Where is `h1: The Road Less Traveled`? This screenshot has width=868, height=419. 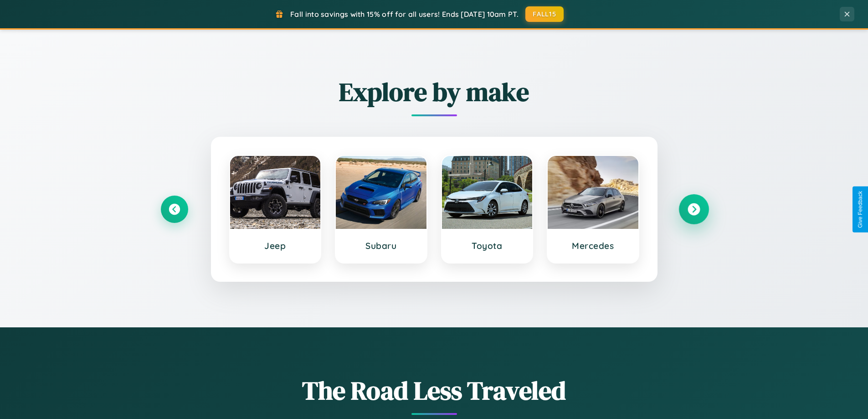 h1: The Road Less Traveled is located at coordinates (434, 390).